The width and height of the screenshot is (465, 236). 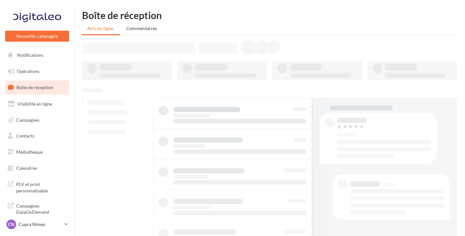 I want to click on span: Médiathèque, so click(x=29, y=152).